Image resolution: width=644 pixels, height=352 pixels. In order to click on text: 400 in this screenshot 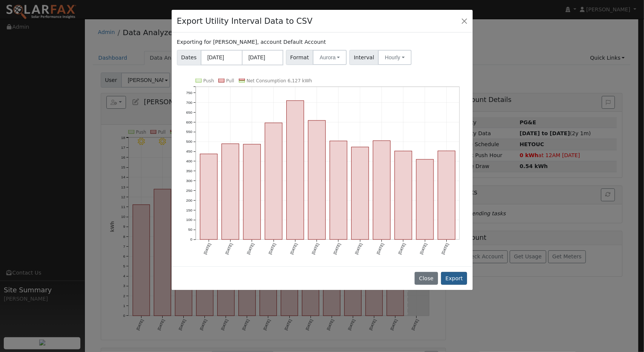, I will do `click(189, 161)`.